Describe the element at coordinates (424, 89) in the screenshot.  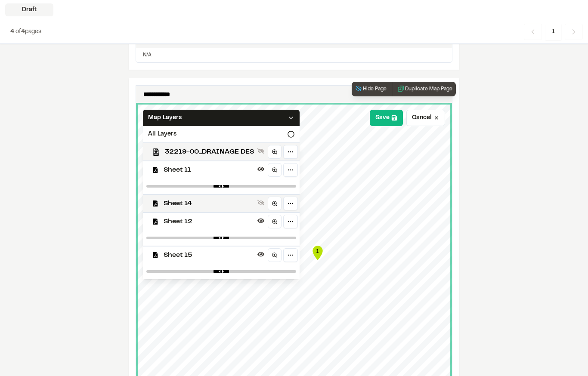
I see `button: Duplicate Map Page` at that location.